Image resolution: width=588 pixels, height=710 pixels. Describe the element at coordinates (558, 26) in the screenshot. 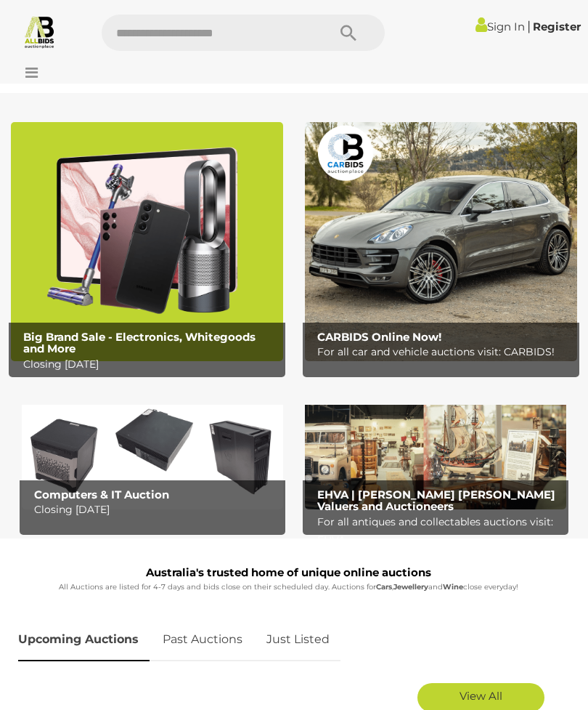

I see `a: Register` at that location.